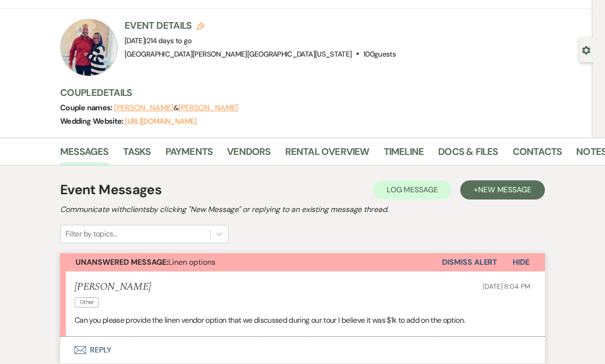 This screenshot has height=364, width=605. Describe the element at coordinates (321, 92) in the screenshot. I see `h3: Couple Details` at that location.